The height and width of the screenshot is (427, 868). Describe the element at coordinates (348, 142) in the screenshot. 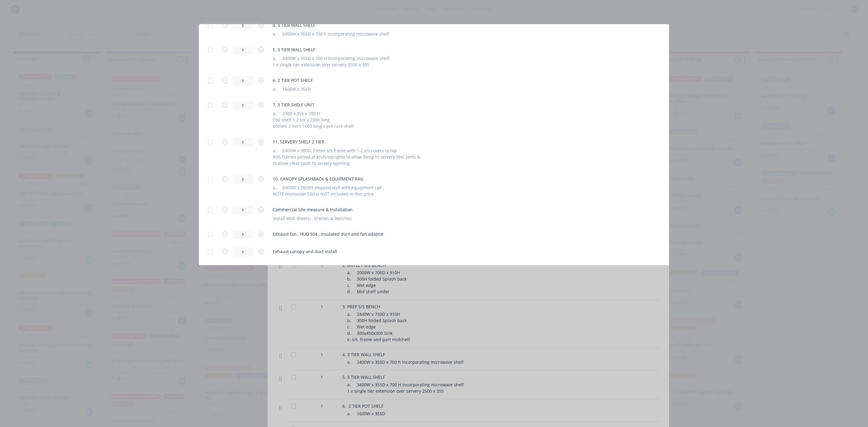

I see `span: 11. SERVERY SHELF 2 TIER` at that location.